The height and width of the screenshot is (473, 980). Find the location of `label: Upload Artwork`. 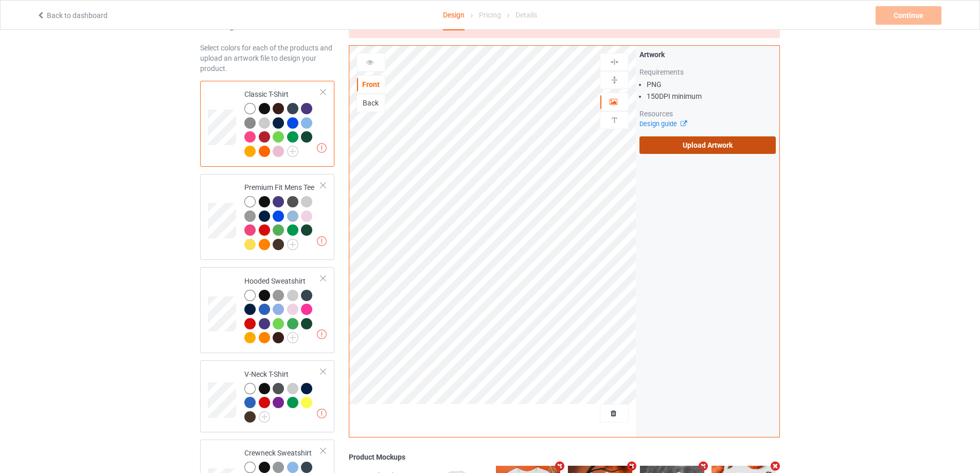

label: Upload Artwork is located at coordinates (707, 145).